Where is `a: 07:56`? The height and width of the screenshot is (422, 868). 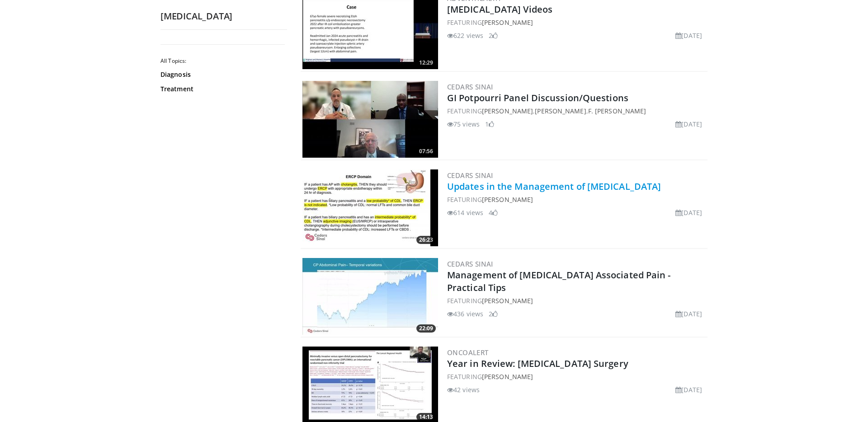 a: 07:56 is located at coordinates (370, 119).